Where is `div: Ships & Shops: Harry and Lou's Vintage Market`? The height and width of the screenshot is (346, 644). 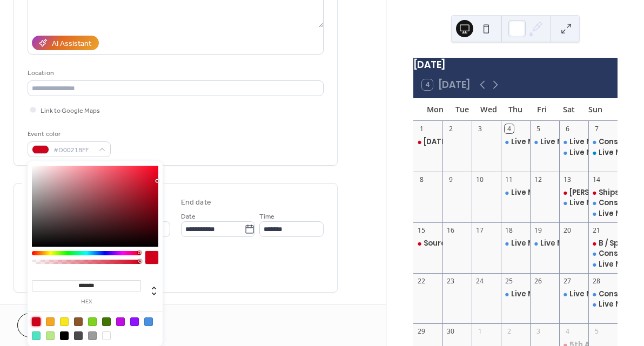 div: Ships & Shops: Harry and Lou's Vintage Market is located at coordinates (603, 193).